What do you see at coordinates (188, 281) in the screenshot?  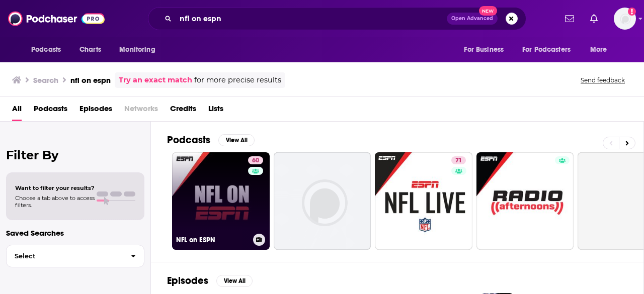 I see `h2: Episodes` at bounding box center [188, 281].